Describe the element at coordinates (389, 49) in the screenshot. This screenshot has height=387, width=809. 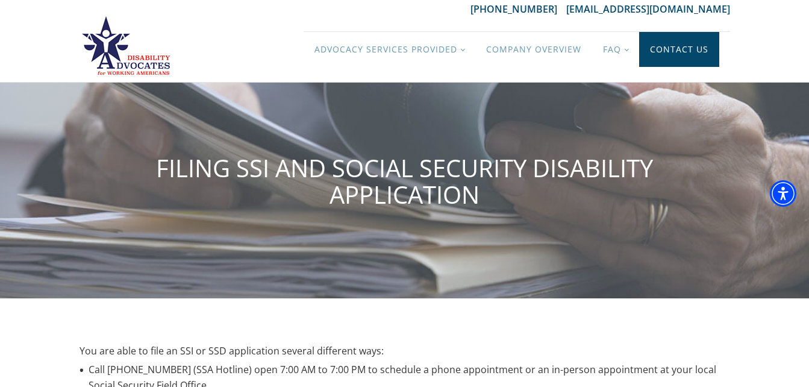
I see `a: Advocacy Services Provided` at that location.